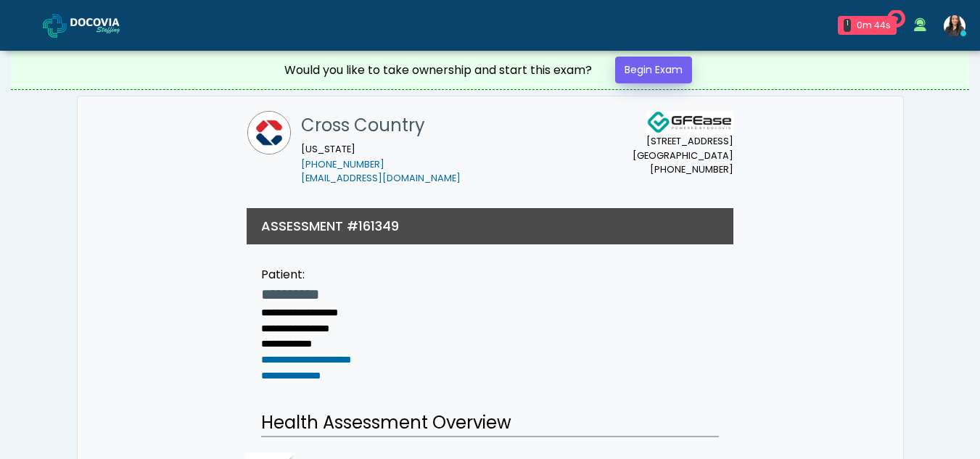 The height and width of the screenshot is (459, 980). Describe the element at coordinates (93, 25) in the screenshot. I see `a: Docovia` at that location.